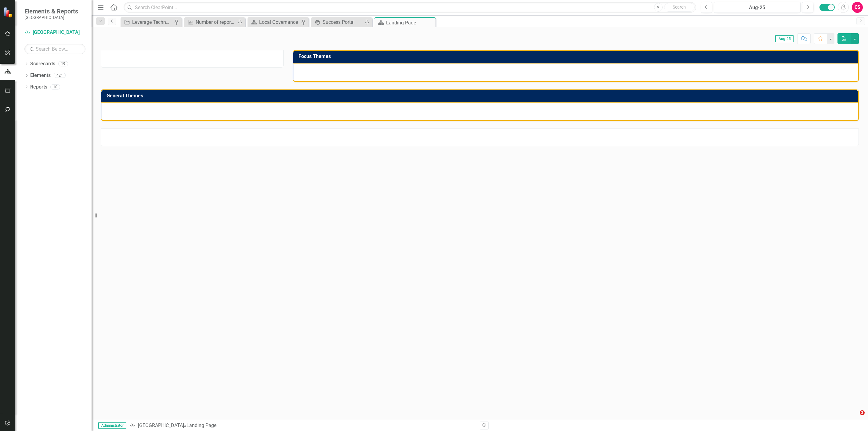 The height and width of the screenshot is (431, 868). Describe the element at coordinates (481, 96) in the screenshot. I see `h3: General Themes` at that location.